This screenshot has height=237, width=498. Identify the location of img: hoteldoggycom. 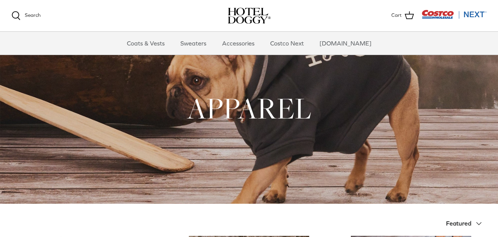
(249, 16).